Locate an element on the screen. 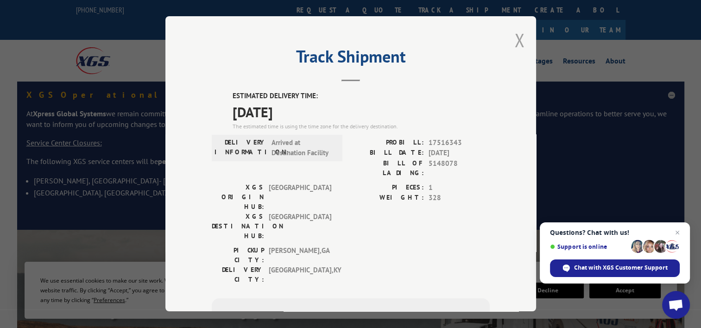 The width and height of the screenshot is (701, 328). h2: Track Shipment is located at coordinates (351, 59).